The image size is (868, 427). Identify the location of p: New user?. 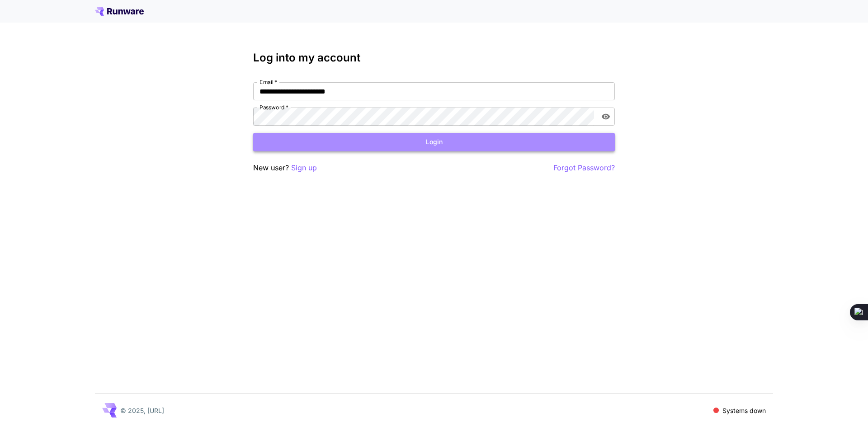
(285, 167).